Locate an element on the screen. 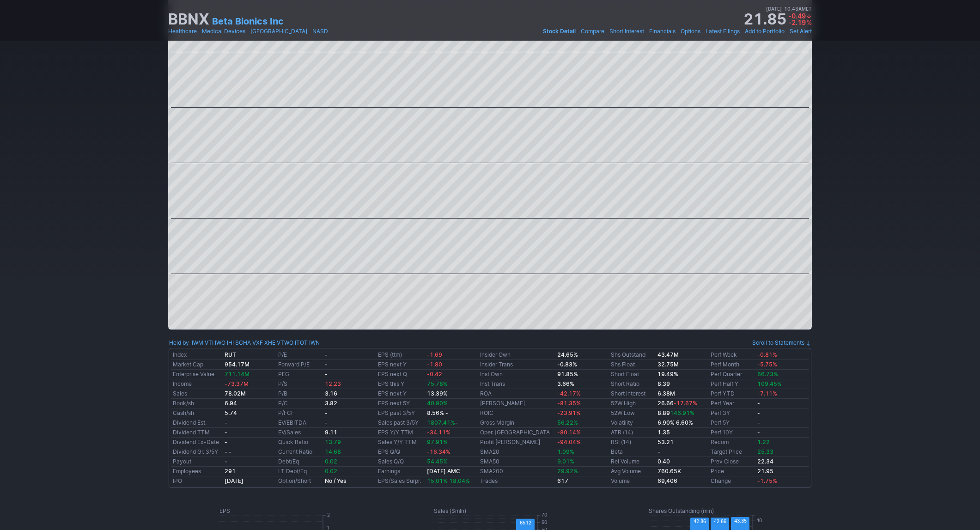 This screenshot has height=530, width=980. td: Perf Year is located at coordinates (732, 403).